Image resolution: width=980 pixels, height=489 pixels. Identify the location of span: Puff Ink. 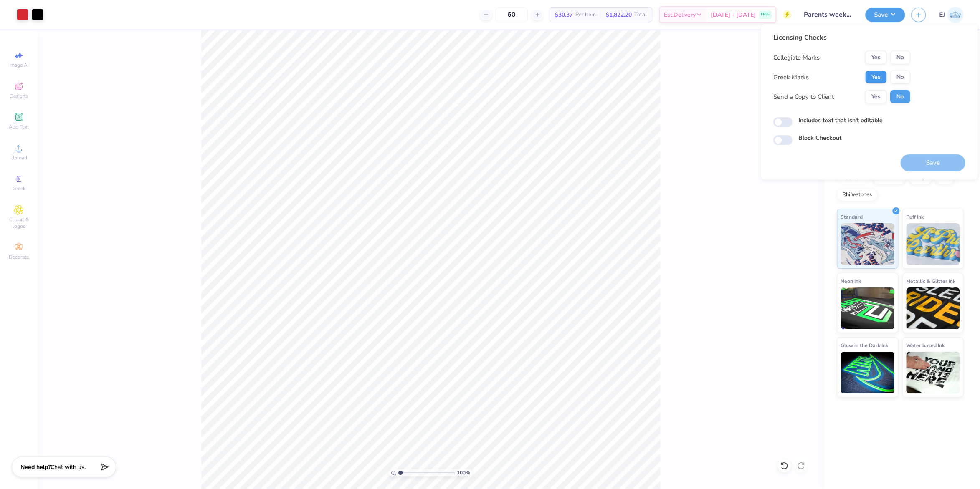
(915, 216).